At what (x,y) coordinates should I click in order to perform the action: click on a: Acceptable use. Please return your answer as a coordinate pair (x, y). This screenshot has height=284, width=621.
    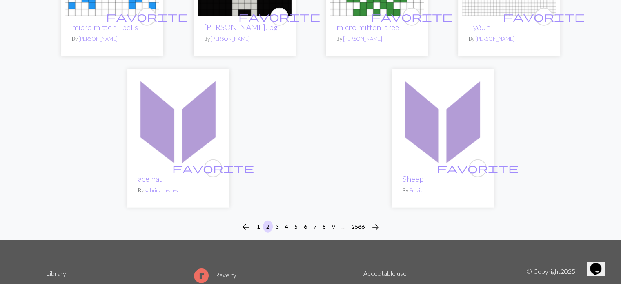
    Looking at the image, I should click on (385, 273).